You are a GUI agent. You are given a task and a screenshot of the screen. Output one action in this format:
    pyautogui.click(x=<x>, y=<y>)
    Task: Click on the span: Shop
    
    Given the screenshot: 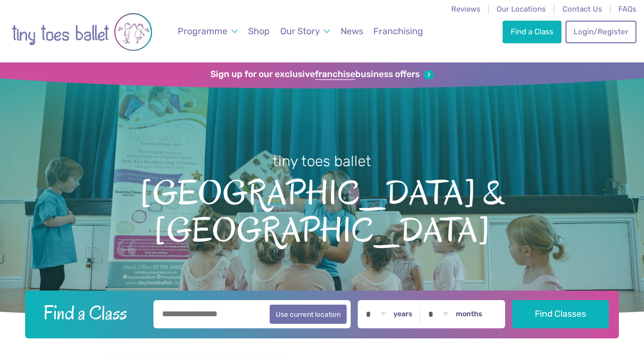 What is the action you would take?
    pyautogui.click(x=259, y=31)
    